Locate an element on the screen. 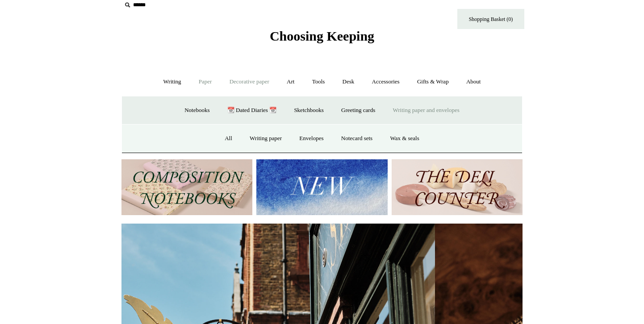 This screenshot has height=324, width=644. img: 202302 Composition ledgers.jpg__PID:69722ee6-fa44-49dd-a067-31375e5d54ec is located at coordinates (186, 187).